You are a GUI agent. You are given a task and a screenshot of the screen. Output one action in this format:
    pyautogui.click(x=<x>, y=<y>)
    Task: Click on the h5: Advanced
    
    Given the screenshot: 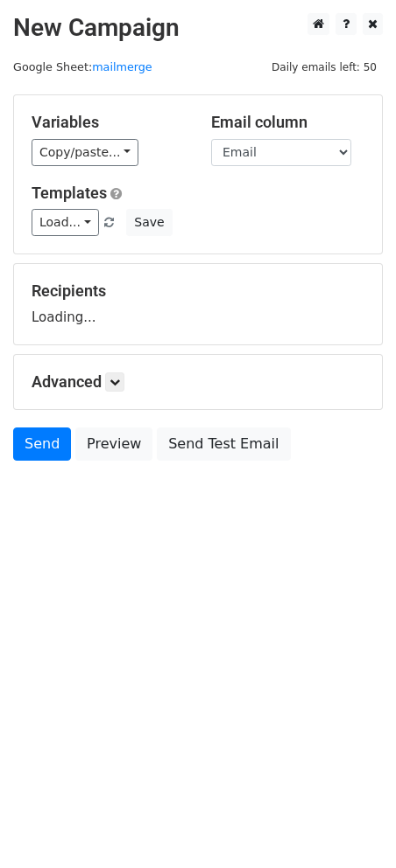 What is the action you would take?
    pyautogui.click(x=198, y=382)
    